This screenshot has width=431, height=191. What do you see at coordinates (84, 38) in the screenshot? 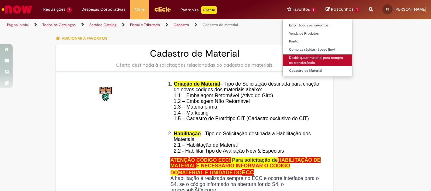
I see `span: Adicionar a Favoritos` at bounding box center [84, 38].